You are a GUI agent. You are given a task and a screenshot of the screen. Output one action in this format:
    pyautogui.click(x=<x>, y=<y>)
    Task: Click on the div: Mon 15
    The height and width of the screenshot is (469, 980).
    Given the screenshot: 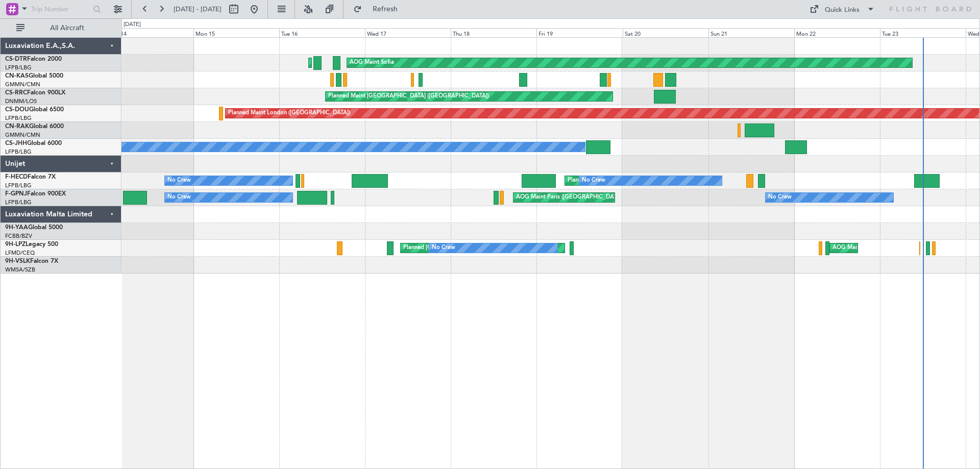 What is the action you would take?
    pyautogui.click(x=237, y=32)
    